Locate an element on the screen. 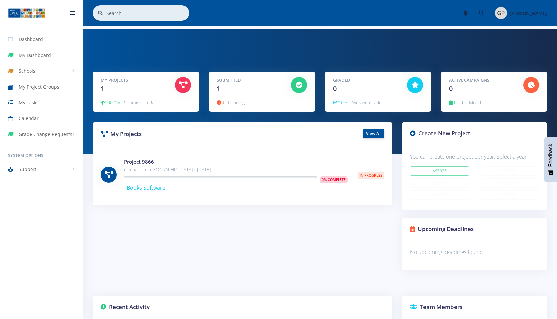 The width and height of the screenshot is (557, 319). h3: Recent Activity is located at coordinates (242, 307).